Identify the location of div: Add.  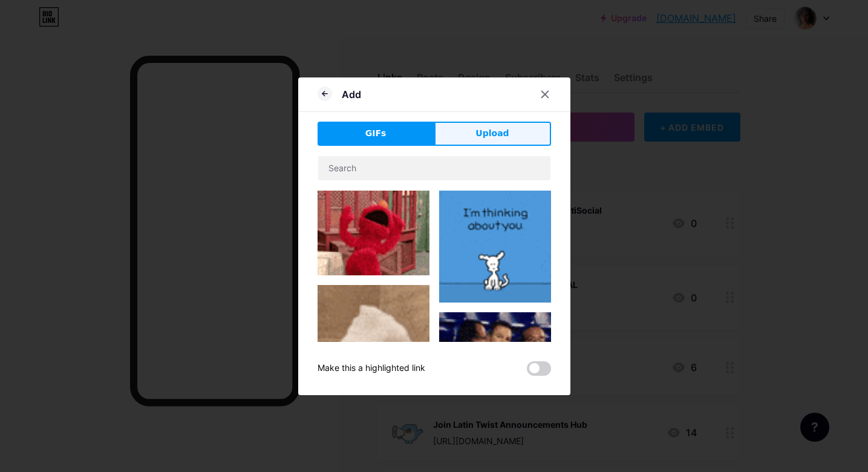
(352, 94).